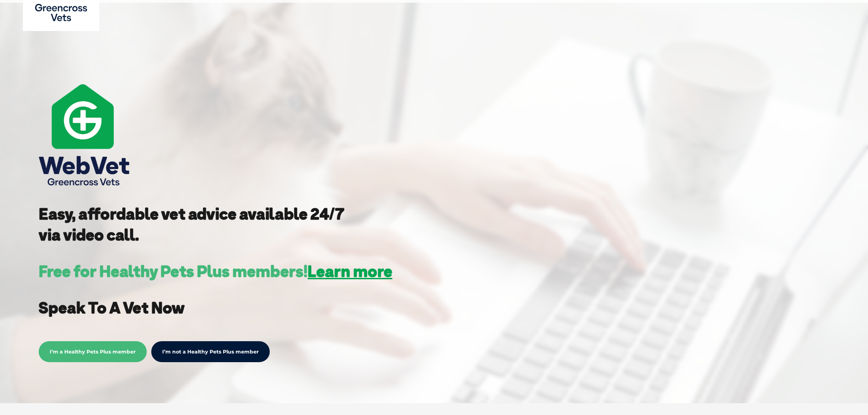  I want to click on strong: Easy, affordable vet advice available 24/7 via video call., so click(191, 224).